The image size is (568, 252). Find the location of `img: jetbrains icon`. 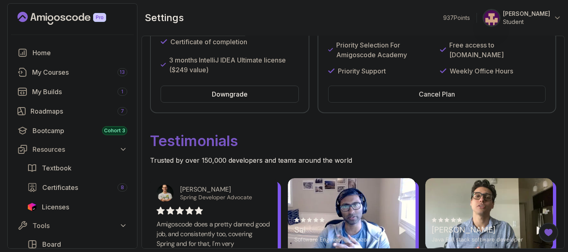

img: jetbrains icon is located at coordinates (32, 207).